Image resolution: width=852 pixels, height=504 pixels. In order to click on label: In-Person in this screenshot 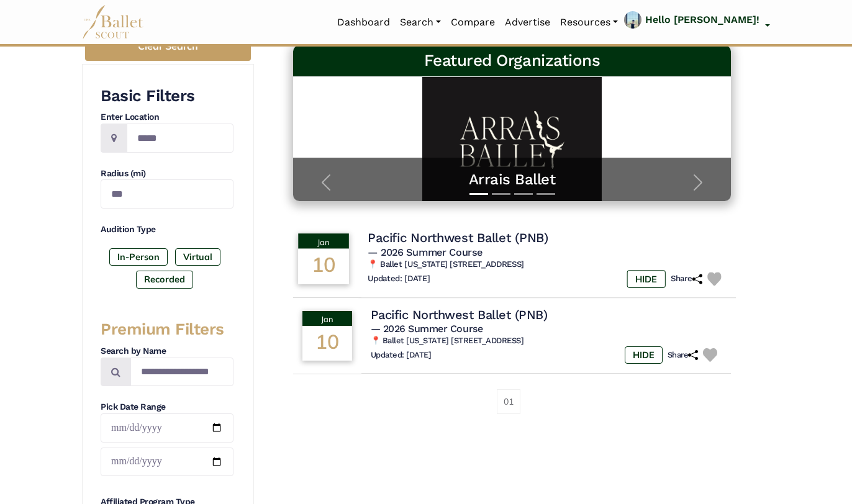, I will do `click(138, 257)`.